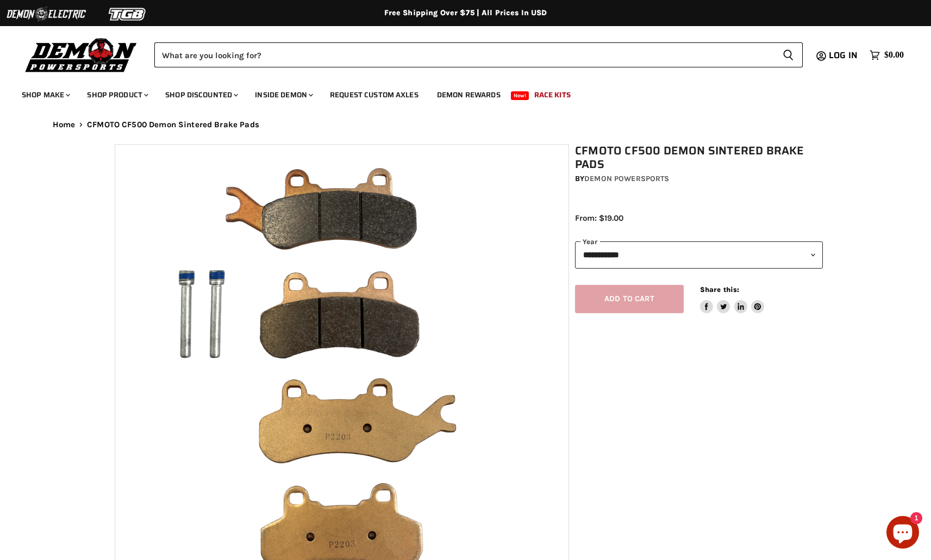  I want to click on a: $0.00, so click(886, 55).